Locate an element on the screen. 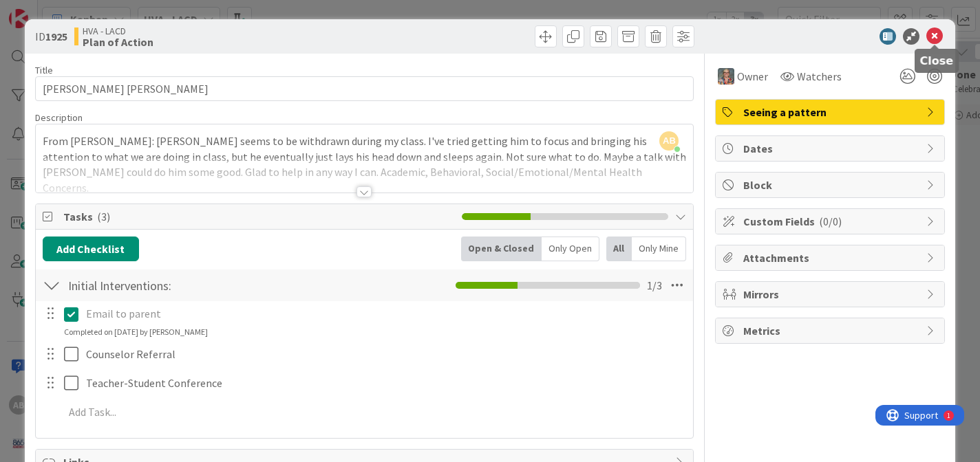  input: type card name here... is located at coordinates (365, 88).